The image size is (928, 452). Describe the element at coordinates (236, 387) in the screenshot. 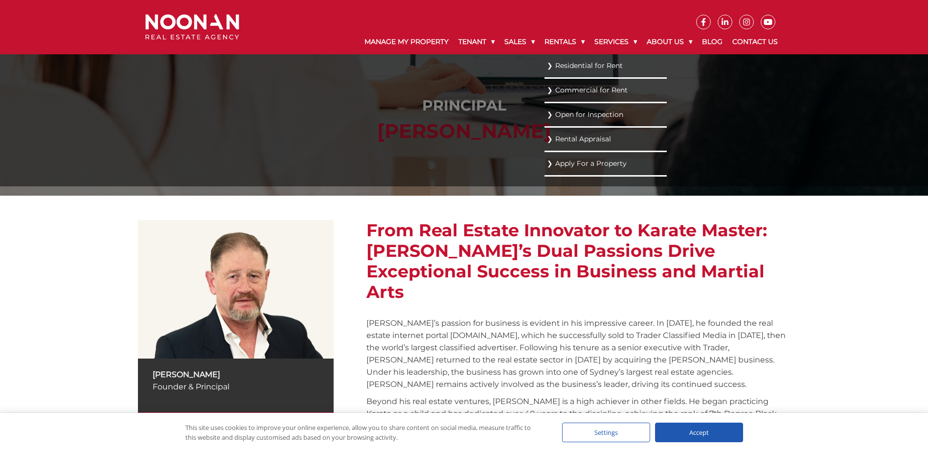

I see `p: Founder & Principal` at that location.